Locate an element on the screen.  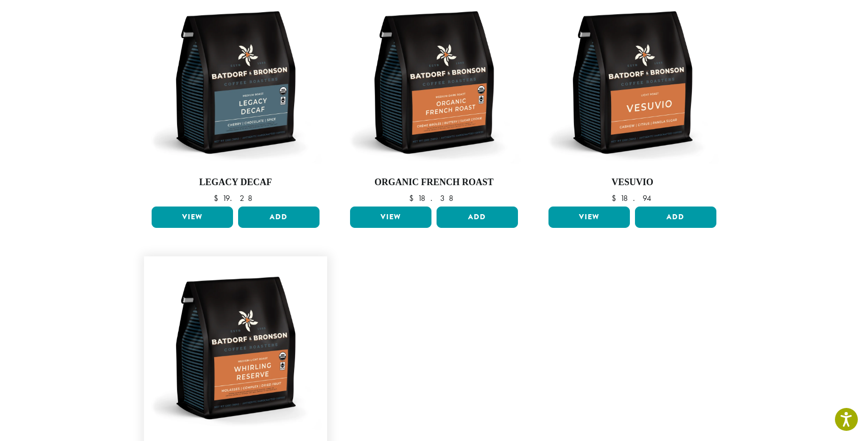
bdi: 19.28 is located at coordinates (236, 198).